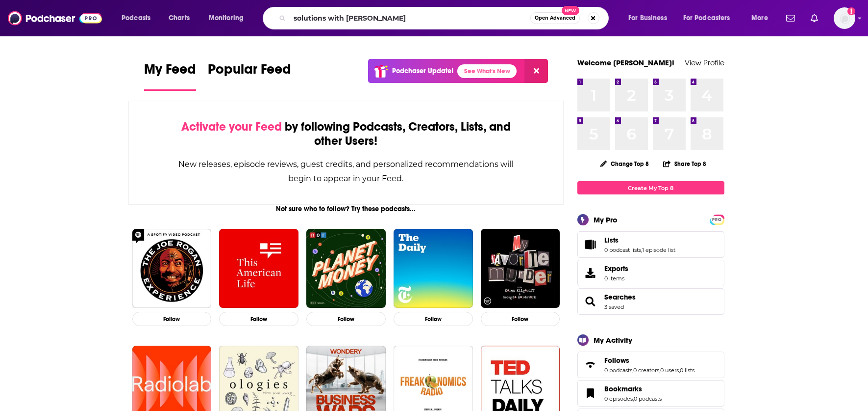 The height and width of the screenshot is (411, 868). I want to click on span: Activate your Feed, so click(231, 127).